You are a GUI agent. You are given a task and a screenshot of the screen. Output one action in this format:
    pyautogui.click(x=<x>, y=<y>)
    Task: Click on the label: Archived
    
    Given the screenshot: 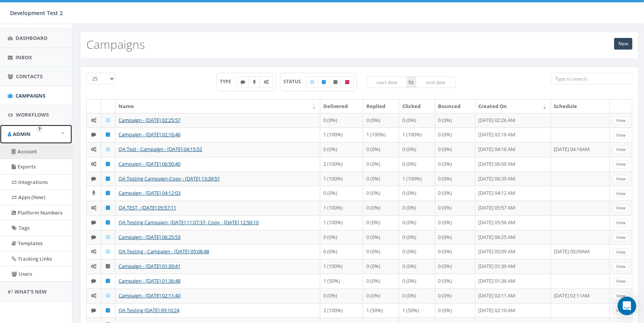 What is the action you would take?
    pyautogui.click(x=347, y=82)
    